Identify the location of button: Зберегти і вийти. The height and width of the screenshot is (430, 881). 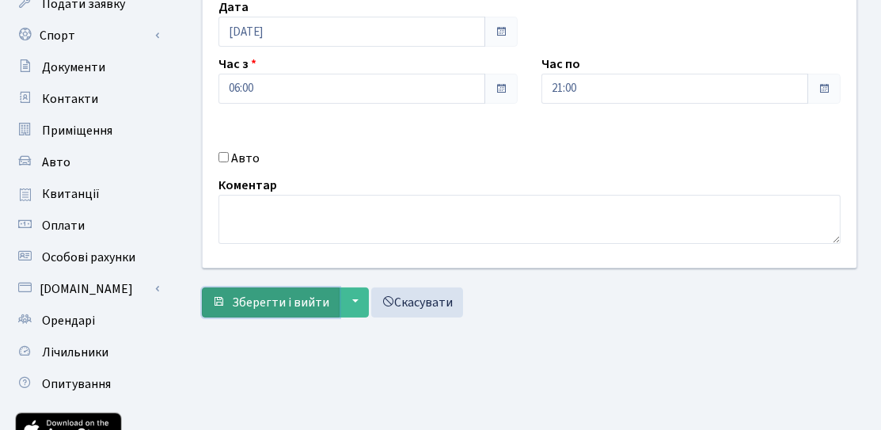
(271, 302).